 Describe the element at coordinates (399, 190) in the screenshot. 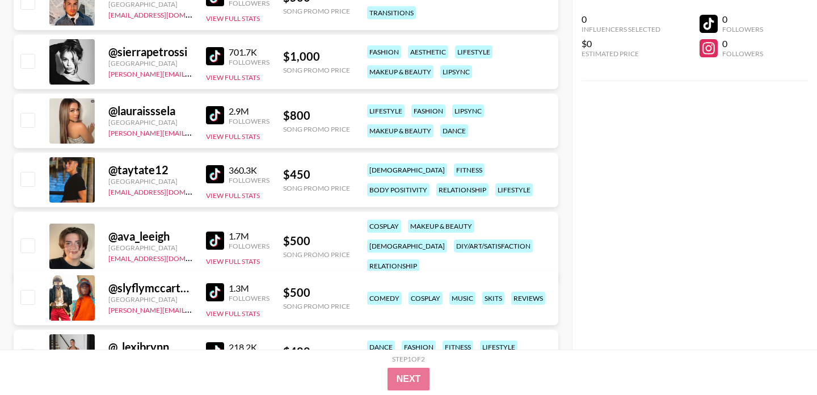

I see `div: body positivity` at that location.